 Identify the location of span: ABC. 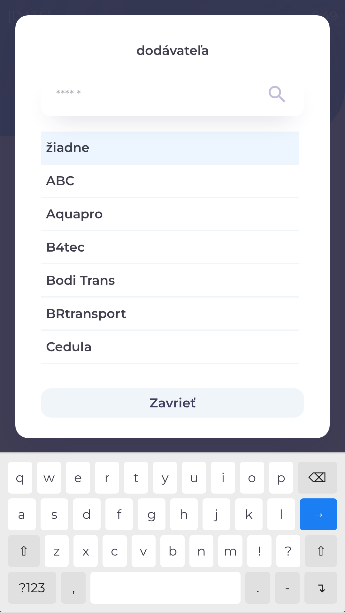
(170, 181).